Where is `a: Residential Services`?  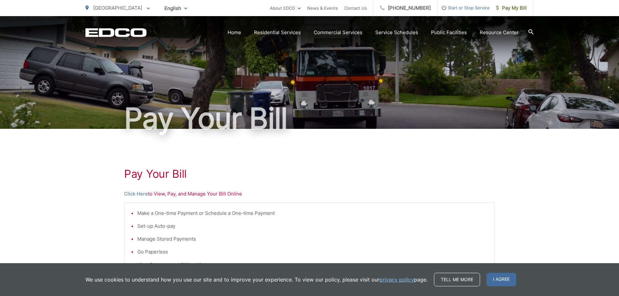
a: Residential Services is located at coordinates (277, 33).